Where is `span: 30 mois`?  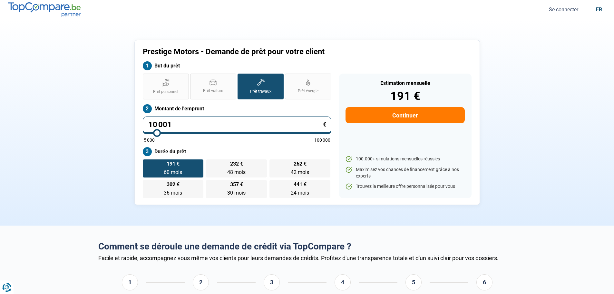 span: 30 mois is located at coordinates (236, 192).